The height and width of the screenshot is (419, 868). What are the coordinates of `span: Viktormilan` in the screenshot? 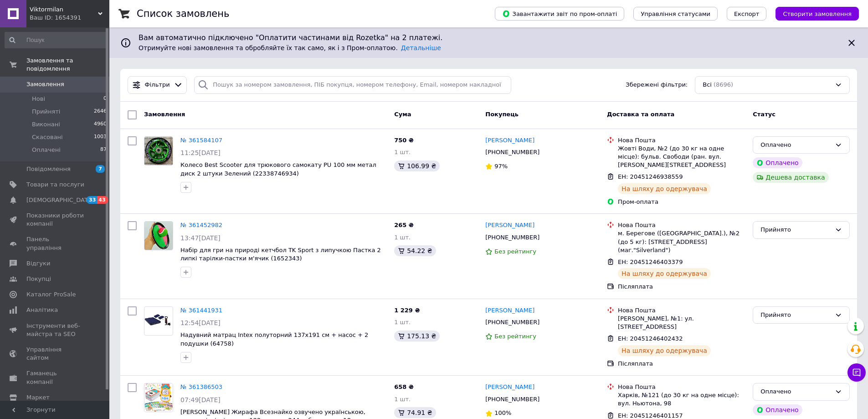 It's located at (64, 9).